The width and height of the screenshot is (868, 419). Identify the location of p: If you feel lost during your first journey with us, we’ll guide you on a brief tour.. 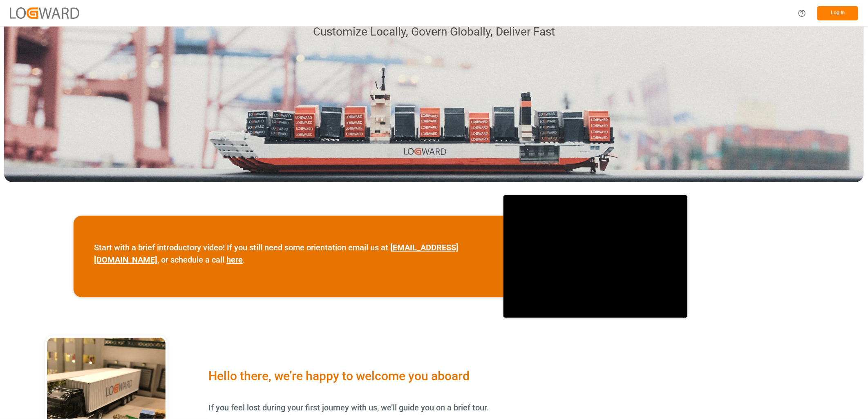
(520, 408).